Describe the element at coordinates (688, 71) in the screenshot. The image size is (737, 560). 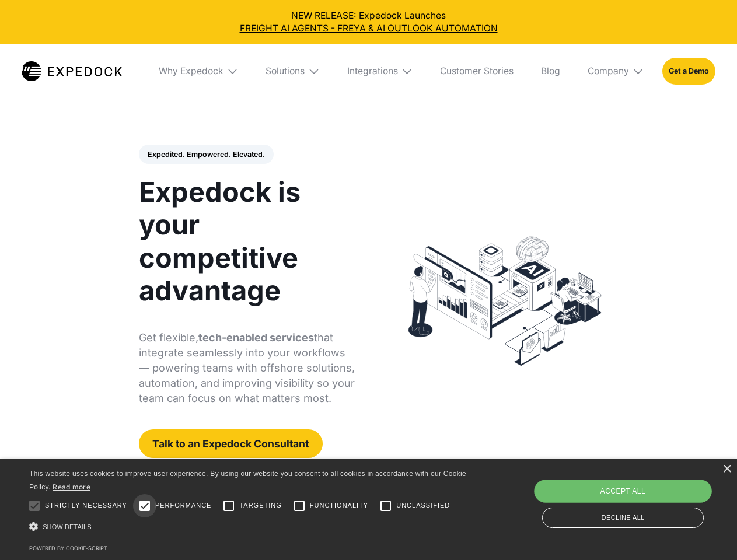
I see `a: Get a Demo` at that location.